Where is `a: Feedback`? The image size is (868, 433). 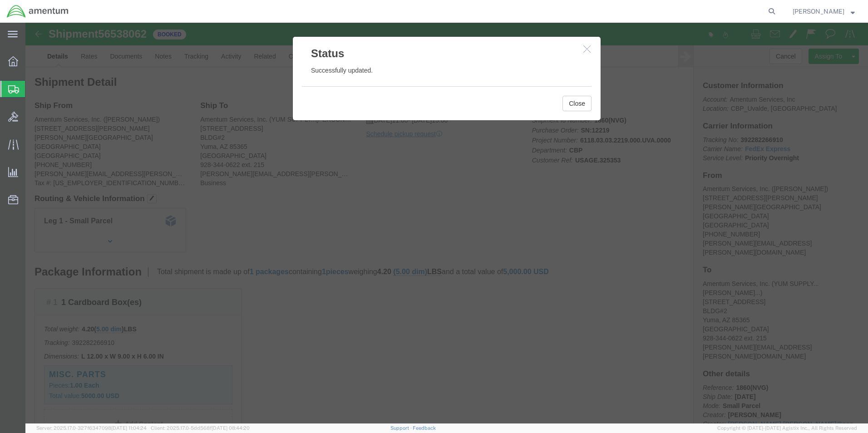 a: Feedback is located at coordinates (425, 428).